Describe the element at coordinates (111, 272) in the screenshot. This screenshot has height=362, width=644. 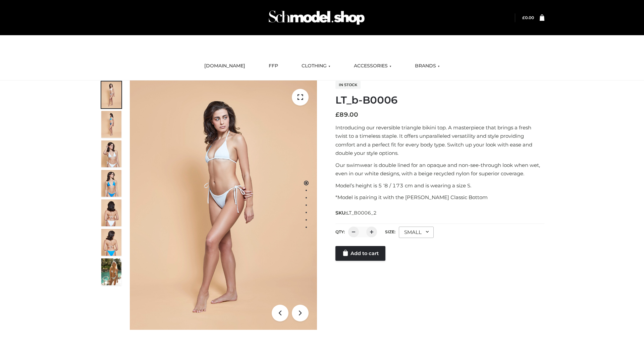
I see `img: Arieltop_CloudNine_AzureSky2.jpg` at that location.